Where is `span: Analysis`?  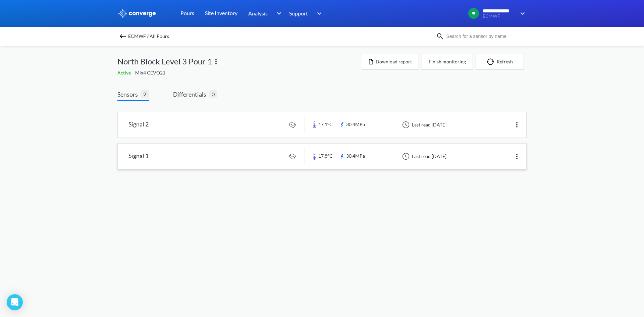 span: Analysis is located at coordinates (258, 13).